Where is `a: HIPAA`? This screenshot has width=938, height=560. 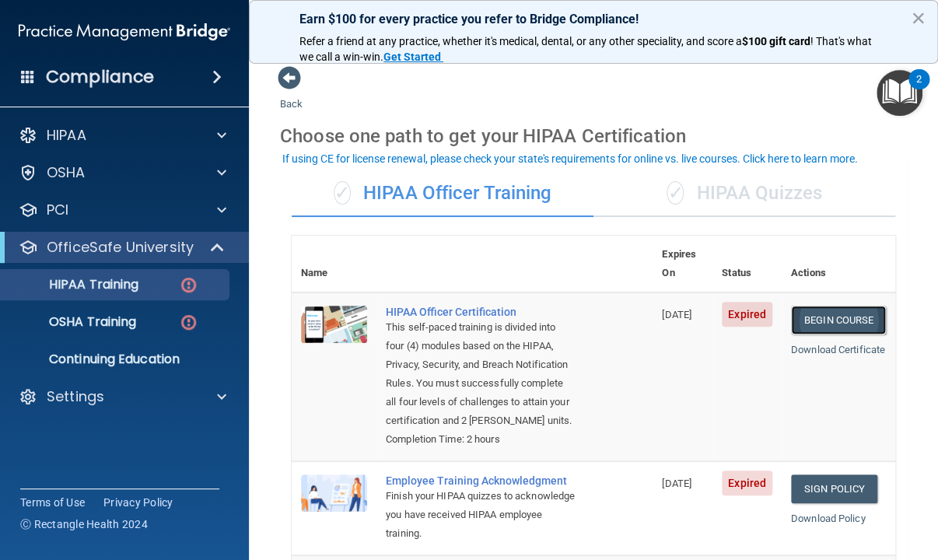
a: HIPAA is located at coordinates (122, 136).